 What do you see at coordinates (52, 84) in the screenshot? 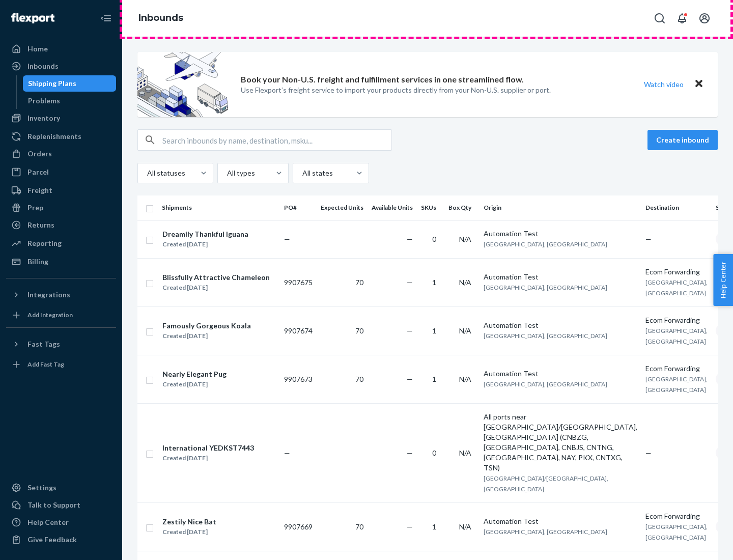
I see `div: Shipping Plans` at bounding box center [52, 84].